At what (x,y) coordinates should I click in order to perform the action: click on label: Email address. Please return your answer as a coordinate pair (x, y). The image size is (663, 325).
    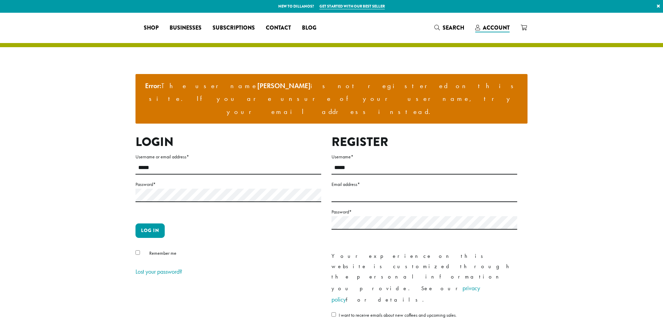
    Looking at the image, I should click on (425, 184).